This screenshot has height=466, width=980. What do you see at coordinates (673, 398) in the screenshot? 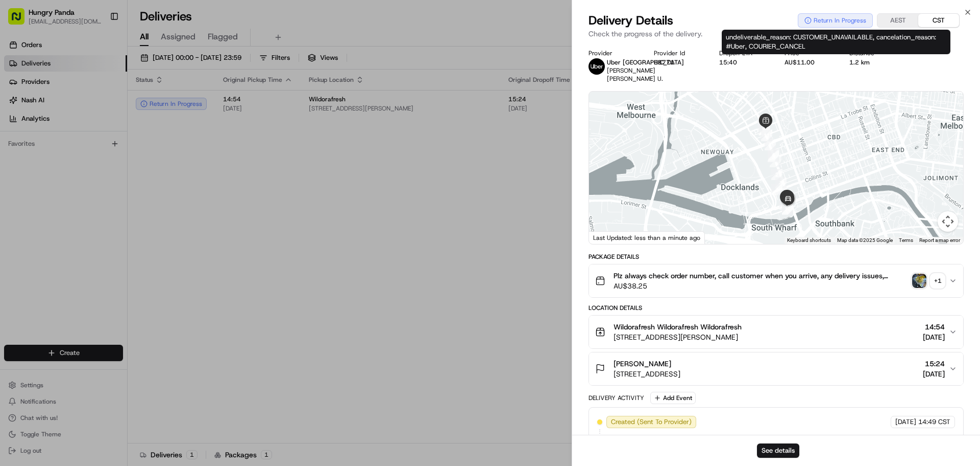
I see `button: Add Event` at bounding box center [673, 398].